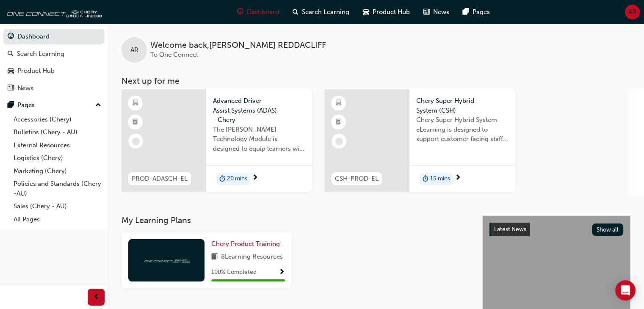 The width and height of the screenshot is (644, 309). Describe the element at coordinates (510, 229) in the screenshot. I see `span: Latest News` at that location.